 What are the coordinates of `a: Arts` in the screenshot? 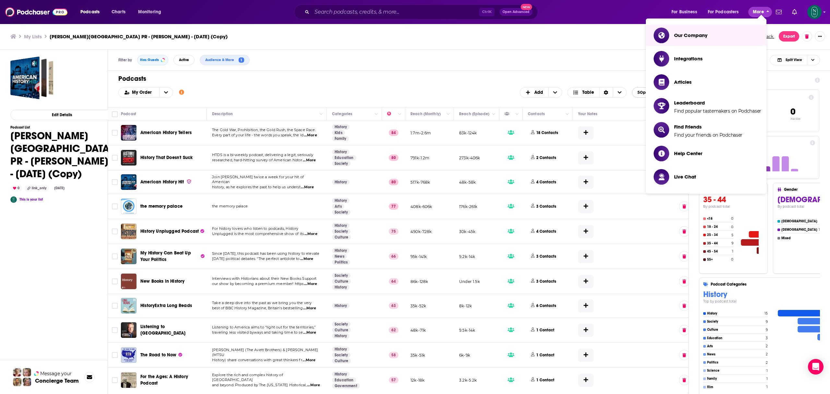 It's located at (338, 206).